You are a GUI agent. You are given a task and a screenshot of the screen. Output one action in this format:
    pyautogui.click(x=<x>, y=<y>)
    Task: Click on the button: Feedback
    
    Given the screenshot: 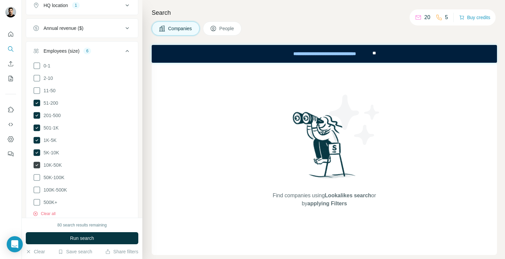 What is the action you would take?
    pyautogui.click(x=11, y=154)
    